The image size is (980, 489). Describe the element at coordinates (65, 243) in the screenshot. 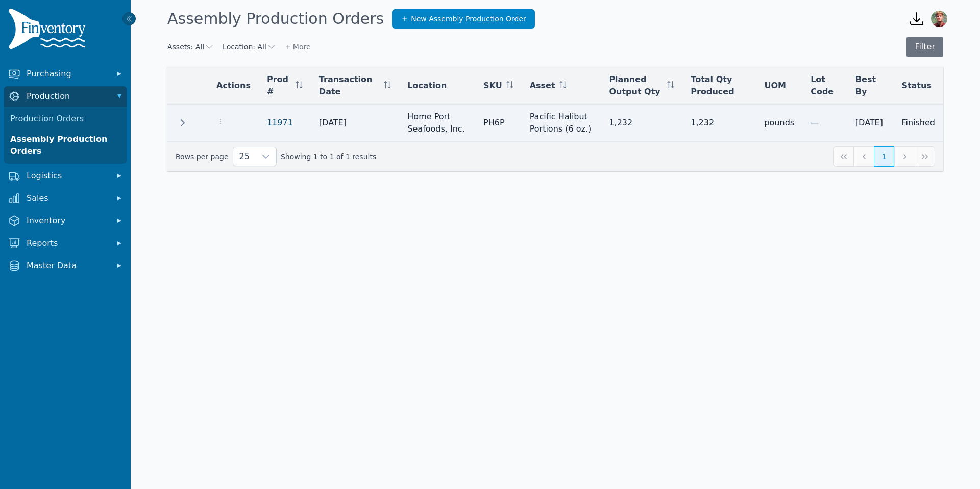

I see `button: Reports` at that location.